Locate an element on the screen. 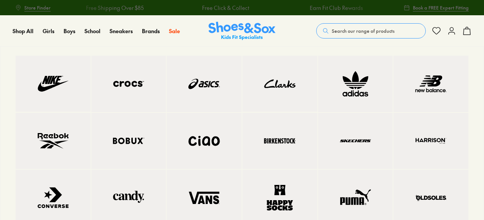 This screenshot has height=220, width=484. a: Shop All is located at coordinates (23, 31).